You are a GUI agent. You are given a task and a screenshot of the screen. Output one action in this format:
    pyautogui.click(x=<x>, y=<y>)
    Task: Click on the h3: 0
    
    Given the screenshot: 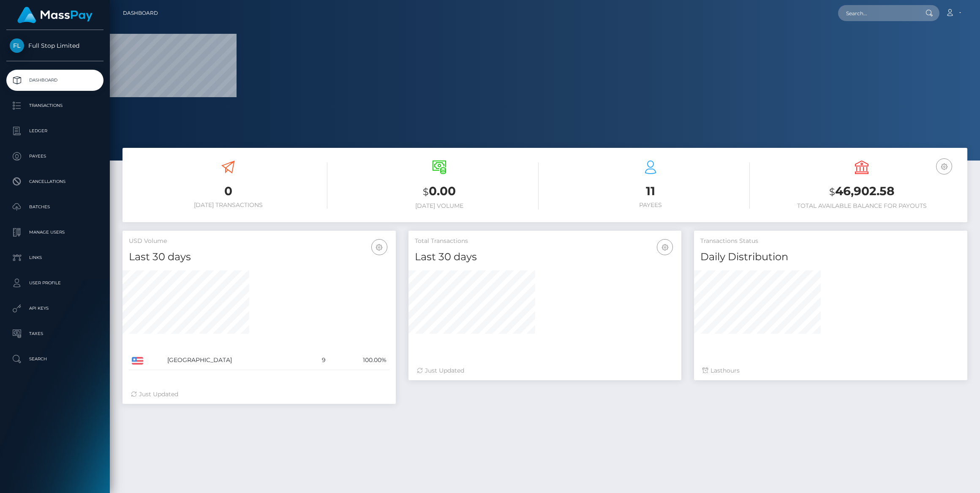 What is the action you would take?
    pyautogui.click(x=228, y=191)
    